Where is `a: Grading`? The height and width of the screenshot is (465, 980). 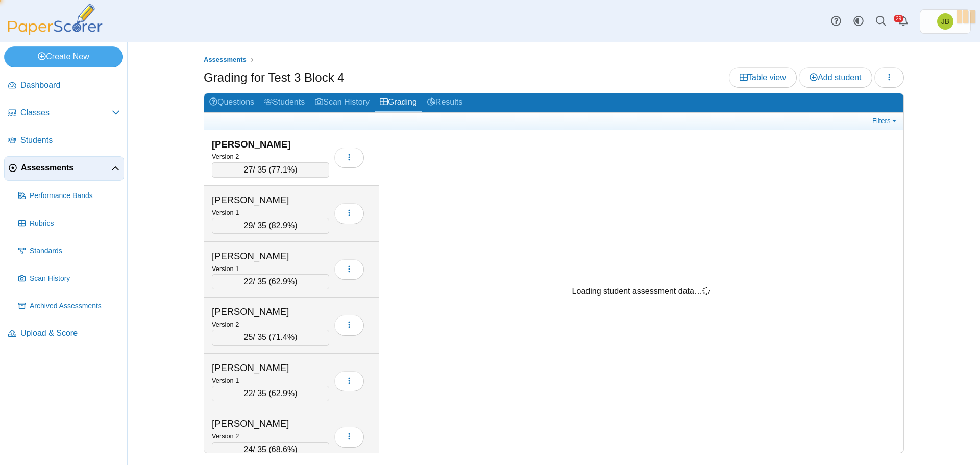
a: Grading is located at coordinates (398, 103).